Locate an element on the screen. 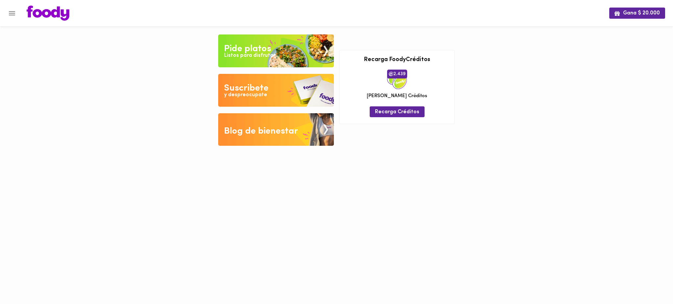 Image resolution: width=673 pixels, height=304 pixels. div: Pide platos is located at coordinates (247, 49).